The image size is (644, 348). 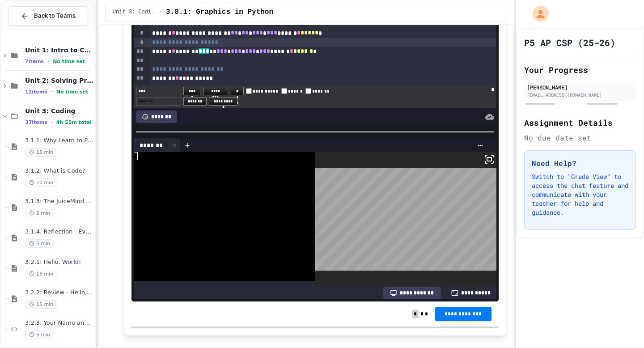 I want to click on span: 37 items, so click(x=36, y=122).